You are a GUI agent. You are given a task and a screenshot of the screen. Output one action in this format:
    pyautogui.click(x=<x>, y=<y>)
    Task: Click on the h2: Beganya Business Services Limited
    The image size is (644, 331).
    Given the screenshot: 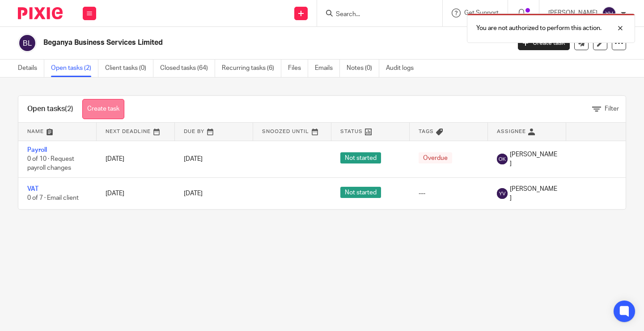 What is the action you would take?
    pyautogui.click(x=228, y=43)
    